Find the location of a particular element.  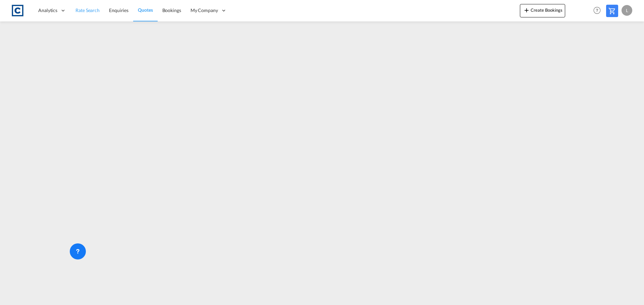

span: Rate Search is located at coordinates (88, 10).